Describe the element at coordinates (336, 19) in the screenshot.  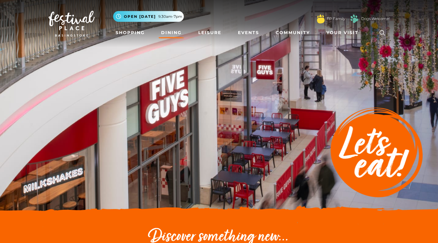
I see `a: FP Family` at that location.